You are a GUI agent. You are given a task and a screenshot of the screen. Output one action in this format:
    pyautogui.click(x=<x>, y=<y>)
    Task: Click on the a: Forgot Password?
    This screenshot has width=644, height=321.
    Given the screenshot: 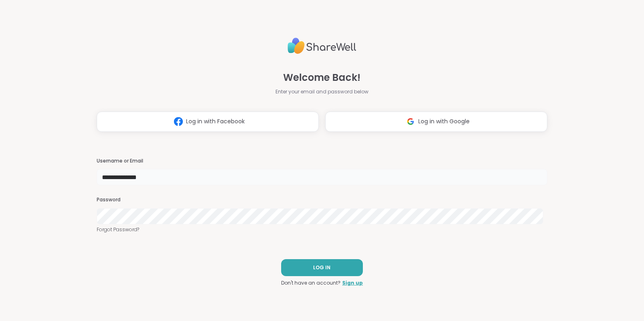 What is the action you would take?
    pyautogui.click(x=322, y=230)
    